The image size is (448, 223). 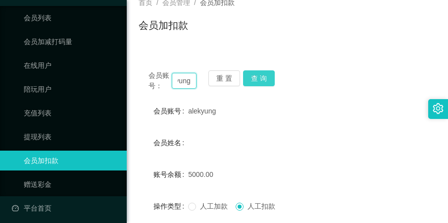 What do you see at coordinates (202, 111) in the screenshot?
I see `span: alekyung` at bounding box center [202, 111].